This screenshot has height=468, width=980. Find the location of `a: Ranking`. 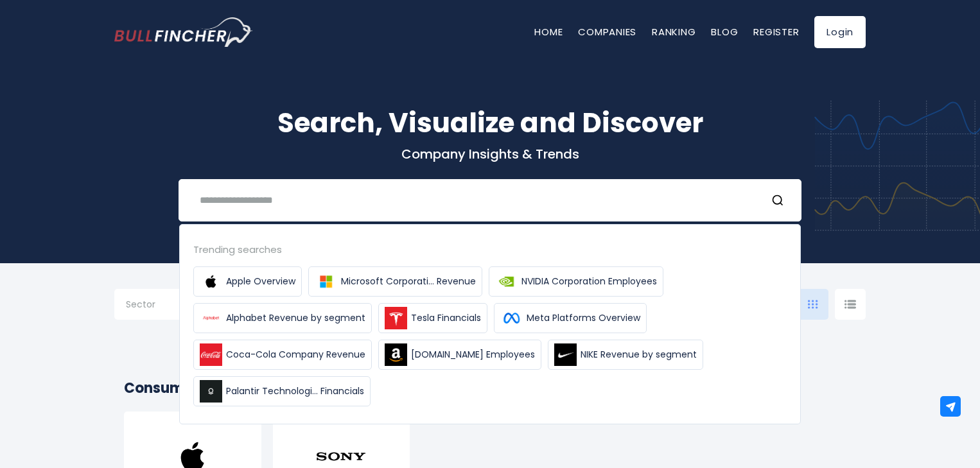

a: Ranking is located at coordinates (674, 32).